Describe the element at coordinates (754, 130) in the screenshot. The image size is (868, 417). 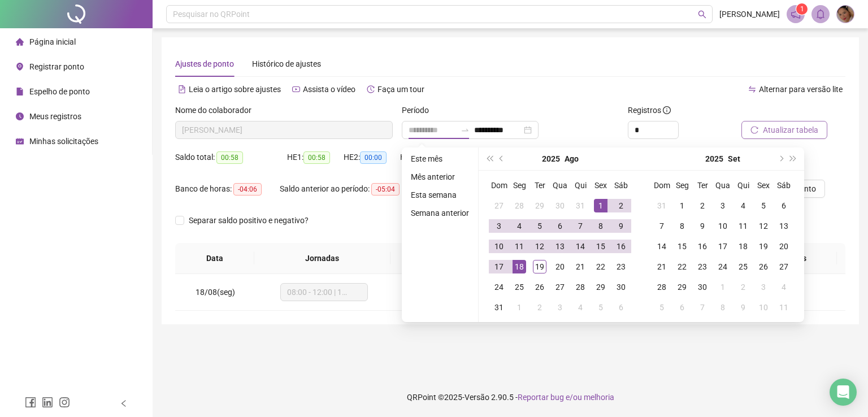
I see `span: reload` at that location.